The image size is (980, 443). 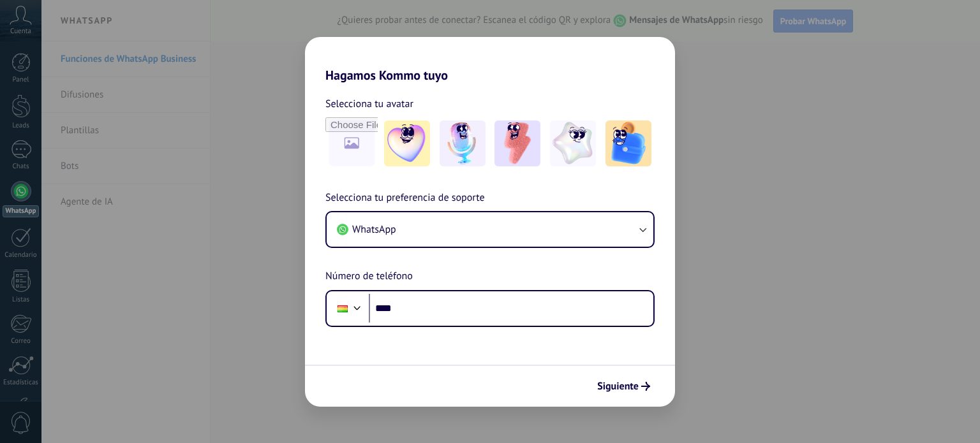 I want to click on img: -2.jpeg, so click(x=462, y=143).